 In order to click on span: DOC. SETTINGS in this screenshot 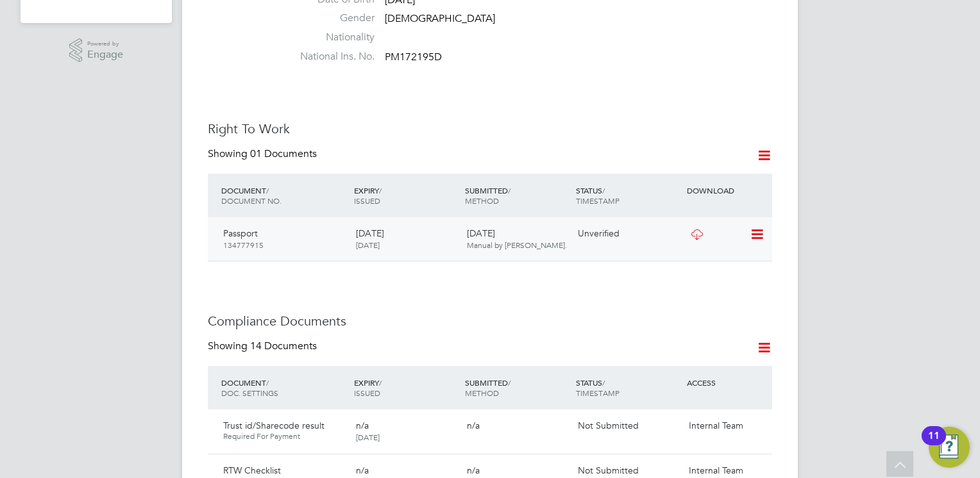, I will do `click(249, 393)`.